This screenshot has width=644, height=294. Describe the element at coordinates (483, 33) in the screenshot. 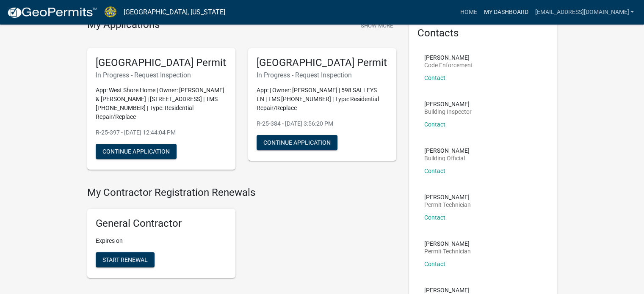

I see `h5: Contacts` at that location.